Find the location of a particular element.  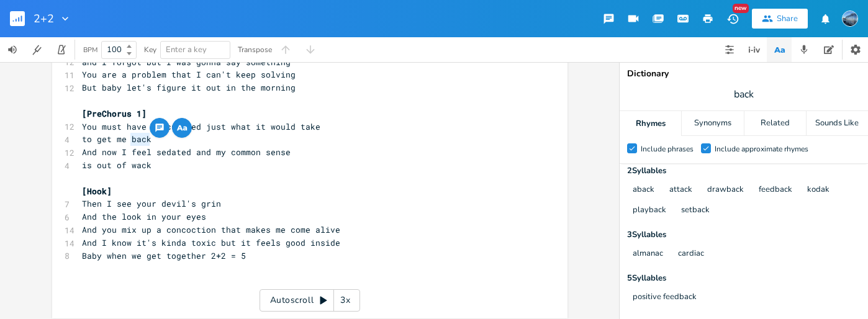

span: You must have calculated just what it would take is located at coordinates (201, 127).